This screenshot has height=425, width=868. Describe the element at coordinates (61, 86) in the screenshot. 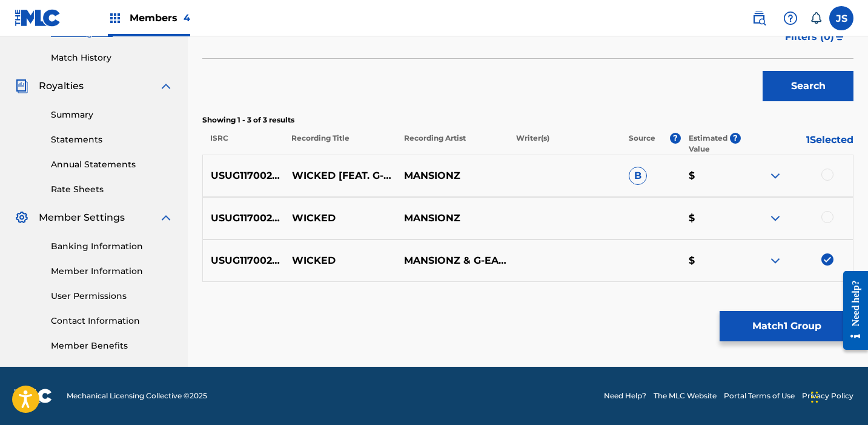

I see `span: Royalties` at that location.